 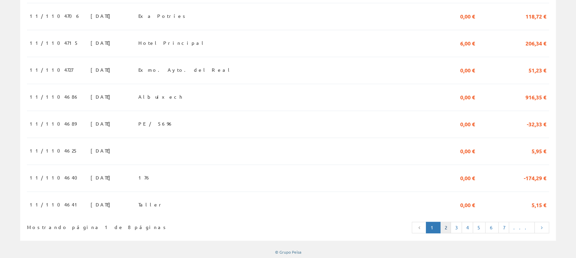 What do you see at coordinates (53, 123) in the screenshot?
I see `span: 11/1104689` at bounding box center [53, 123].